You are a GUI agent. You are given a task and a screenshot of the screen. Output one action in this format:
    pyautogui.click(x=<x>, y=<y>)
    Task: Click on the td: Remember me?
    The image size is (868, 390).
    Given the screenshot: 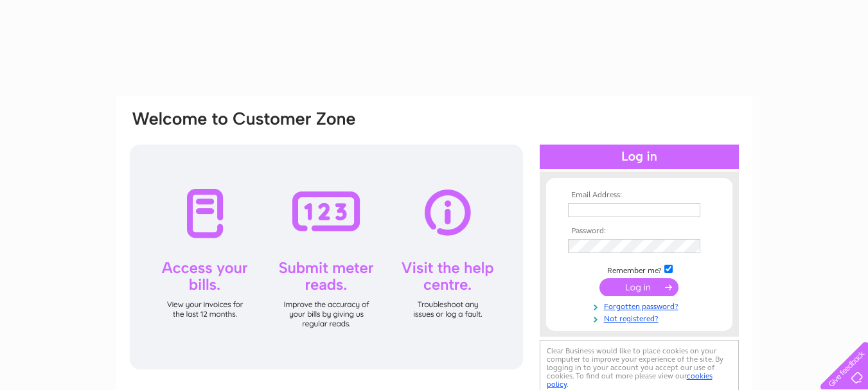 What is the action you would take?
    pyautogui.click(x=639, y=269)
    